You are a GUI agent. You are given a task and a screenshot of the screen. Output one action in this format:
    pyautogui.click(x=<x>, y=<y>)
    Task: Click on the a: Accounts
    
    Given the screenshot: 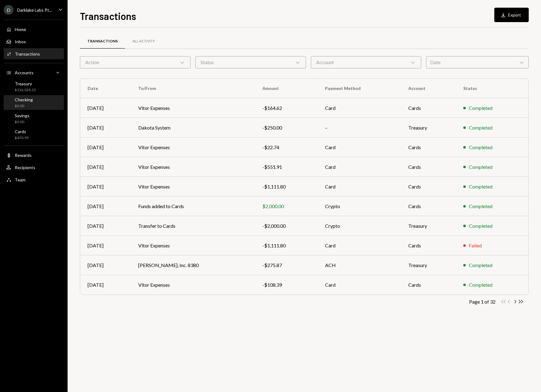 What is the action you would take?
    pyautogui.click(x=34, y=72)
    